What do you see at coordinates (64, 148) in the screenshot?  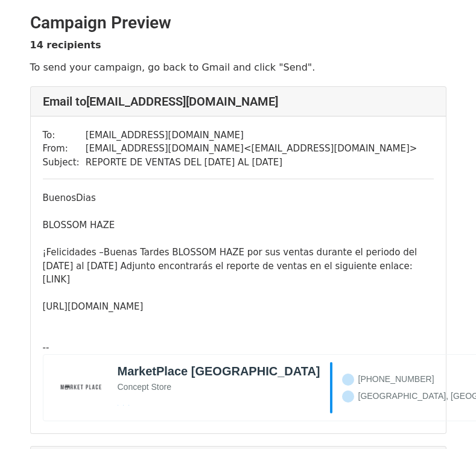 I see `td: From:` at bounding box center [64, 148].